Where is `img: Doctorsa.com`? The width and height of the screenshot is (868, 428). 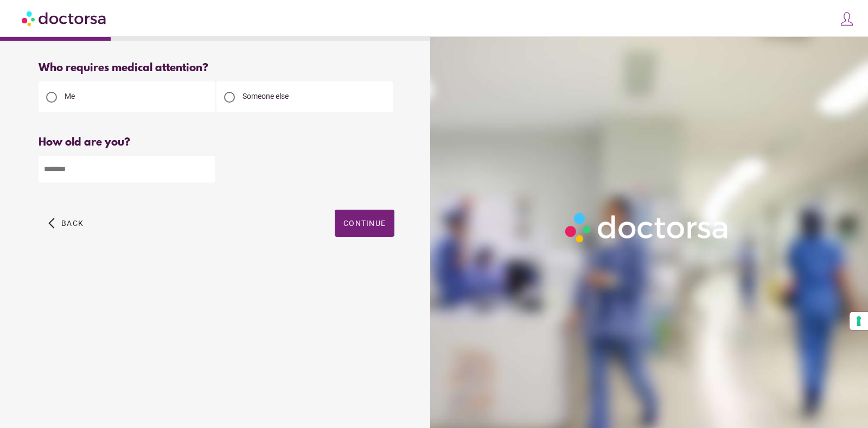 img: Doctorsa.com is located at coordinates (65, 18).